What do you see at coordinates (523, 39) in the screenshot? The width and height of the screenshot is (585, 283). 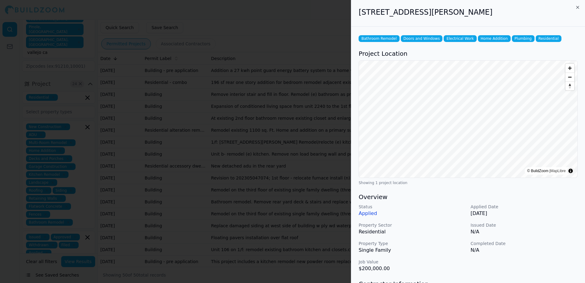 I see `span: Plumbing` at bounding box center [523, 39].